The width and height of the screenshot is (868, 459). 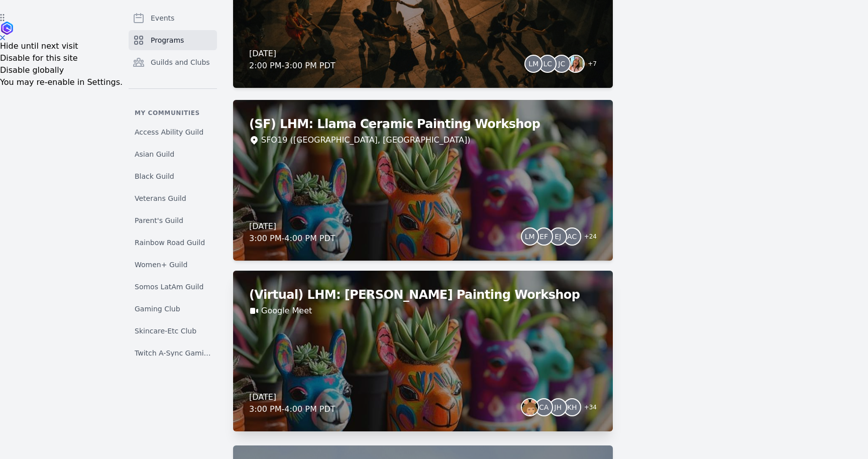 I want to click on span: KH, so click(x=572, y=407).